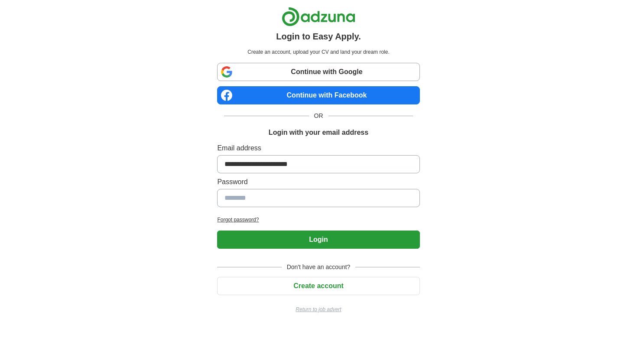 The image size is (637, 364). What do you see at coordinates (318, 286) in the screenshot?
I see `button: Create account` at bounding box center [318, 286].